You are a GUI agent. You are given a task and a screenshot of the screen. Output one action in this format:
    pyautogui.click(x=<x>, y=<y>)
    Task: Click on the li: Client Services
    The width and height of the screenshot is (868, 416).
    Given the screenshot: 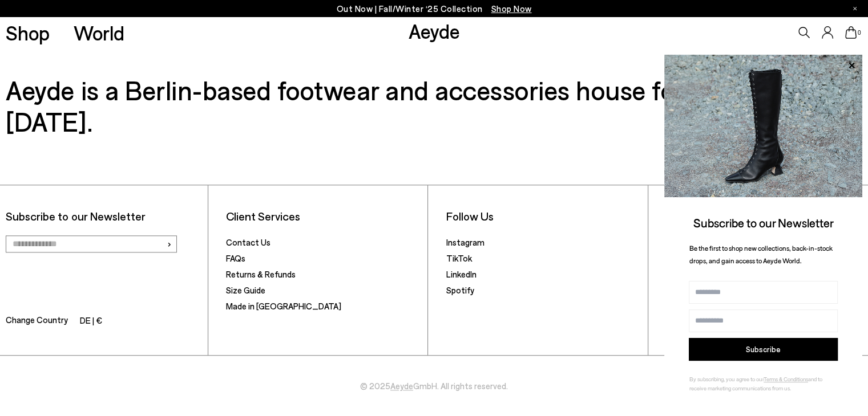 What is the action you would take?
    pyautogui.click(x=324, y=216)
    